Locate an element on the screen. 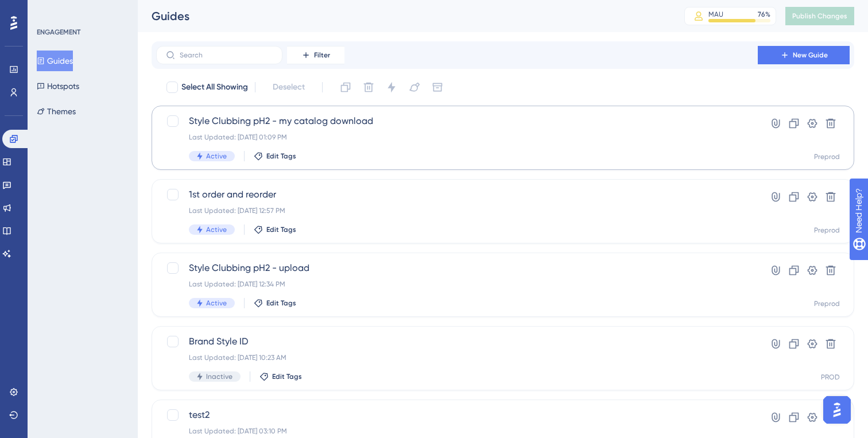 The height and width of the screenshot is (438, 868). input: Search is located at coordinates (227, 55).